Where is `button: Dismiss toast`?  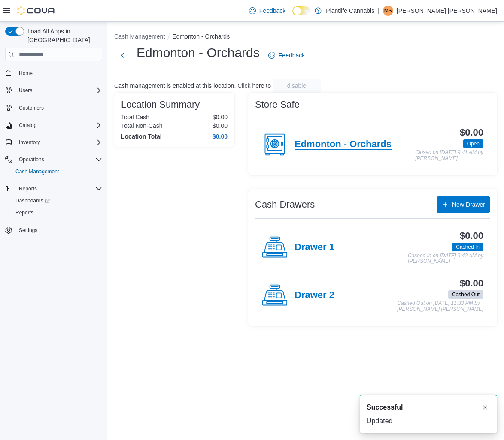 button: Dismiss toast is located at coordinates (485, 407).